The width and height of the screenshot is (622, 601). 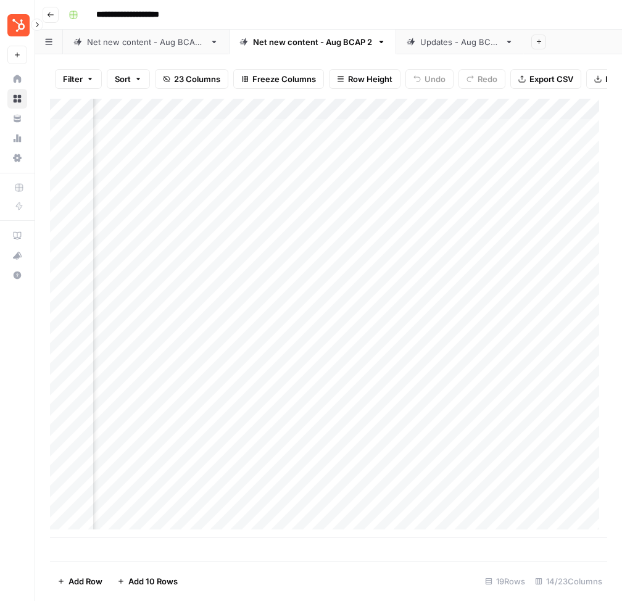 What do you see at coordinates (312, 42) in the screenshot?
I see `a: Net new content - Aug BCAP 2` at bounding box center [312, 42].